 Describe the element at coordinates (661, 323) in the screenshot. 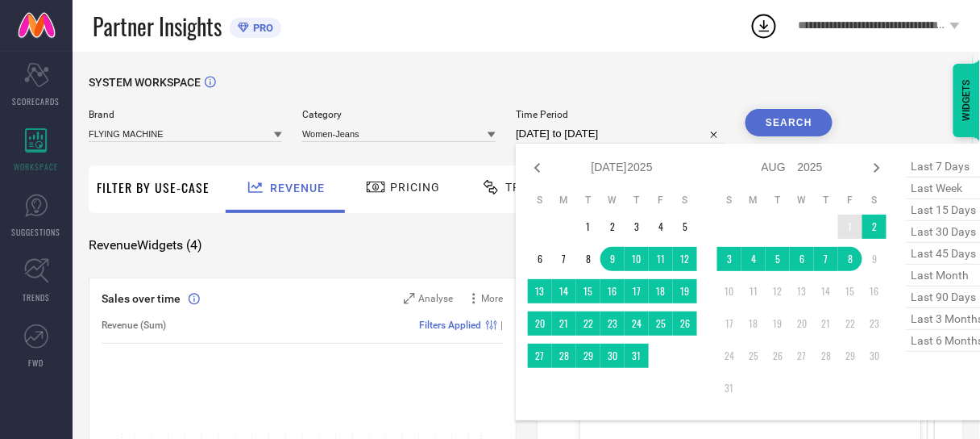

I see `td: Fri Jul 25 2025` at that location.